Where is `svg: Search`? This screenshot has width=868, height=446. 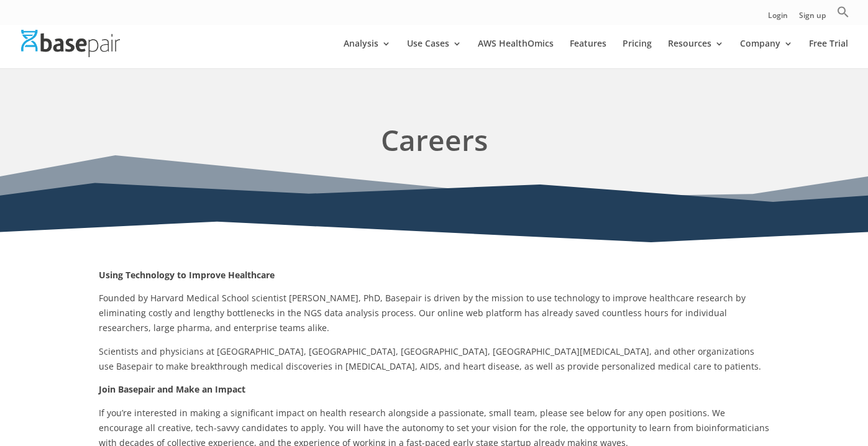 svg: Search is located at coordinates (843, 12).